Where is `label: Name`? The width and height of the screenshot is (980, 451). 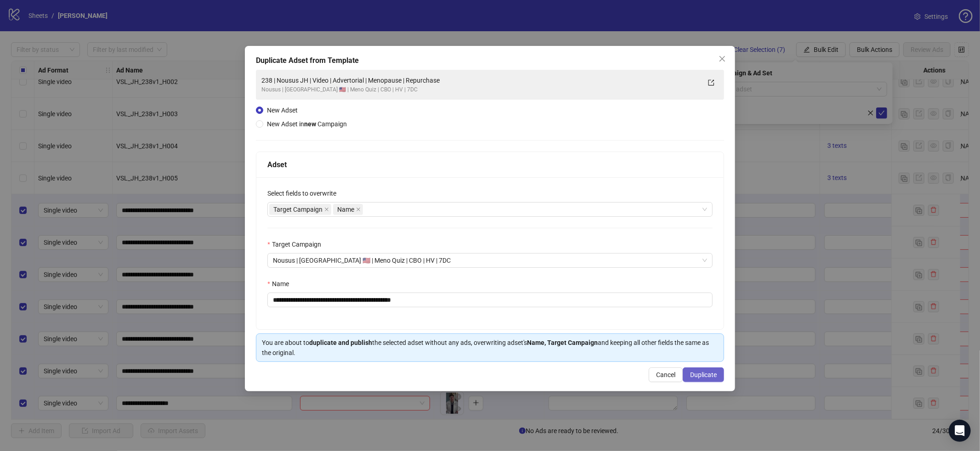
label: Name is located at coordinates (281, 284).